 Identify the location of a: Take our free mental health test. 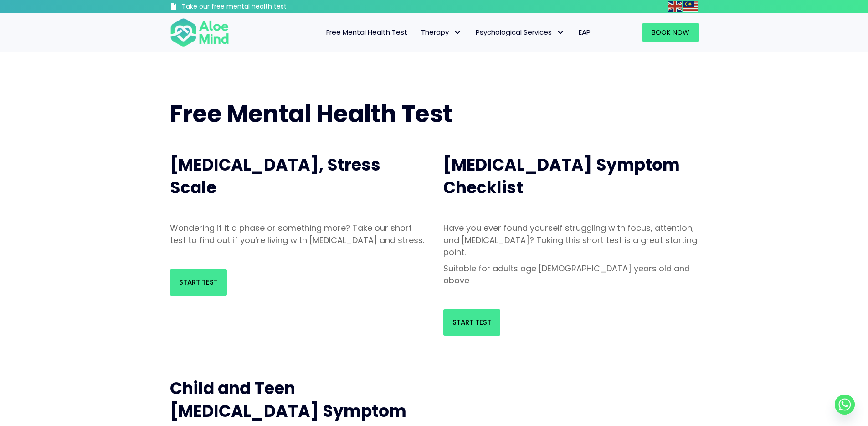
(252, 7).